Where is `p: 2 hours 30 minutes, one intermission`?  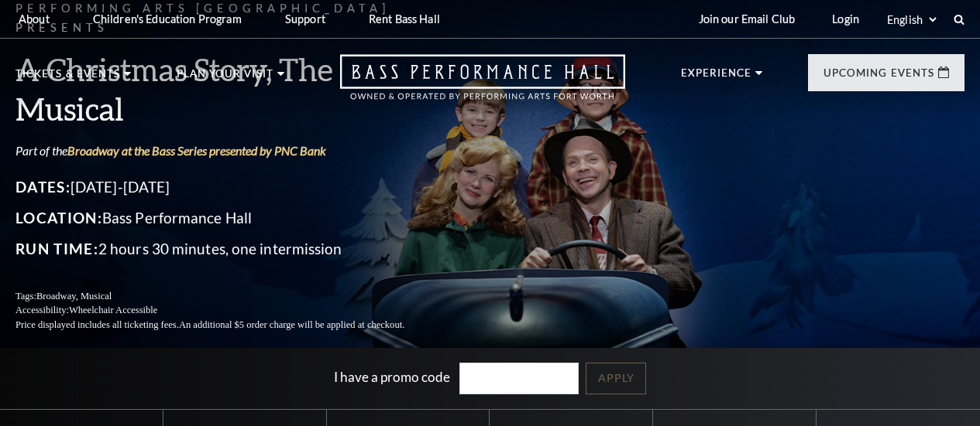
p: 2 hours 30 minutes, one intermission is located at coordinates (228, 249).